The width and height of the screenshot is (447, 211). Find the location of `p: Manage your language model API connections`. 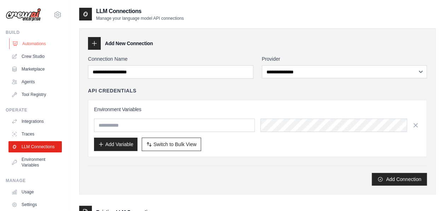

p: Manage your language model API connections is located at coordinates (140, 18).